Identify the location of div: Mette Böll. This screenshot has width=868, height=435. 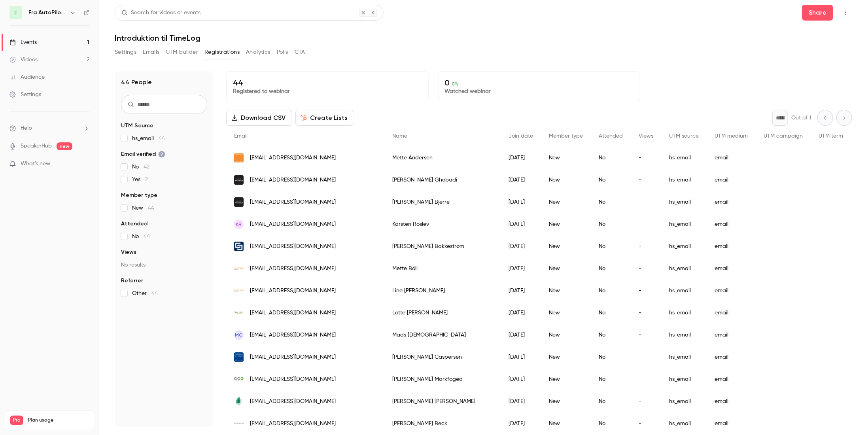
(443, 268).